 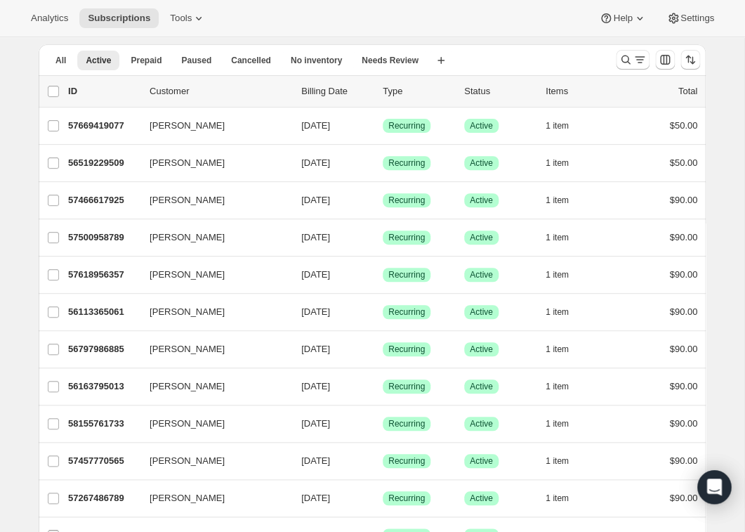 I want to click on button: Sort the results, so click(x=691, y=60).